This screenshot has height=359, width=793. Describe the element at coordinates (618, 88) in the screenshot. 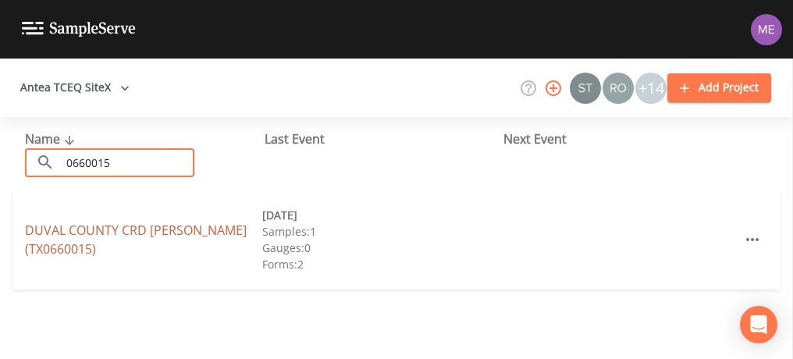

I see `div: Rodolfo Ramirez` at that location.